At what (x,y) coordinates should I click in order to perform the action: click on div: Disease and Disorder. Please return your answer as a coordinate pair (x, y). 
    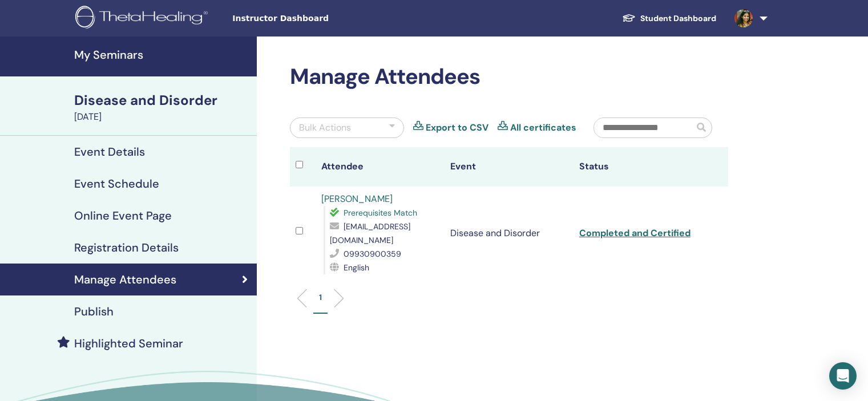
    Looking at the image, I should click on (162, 101).